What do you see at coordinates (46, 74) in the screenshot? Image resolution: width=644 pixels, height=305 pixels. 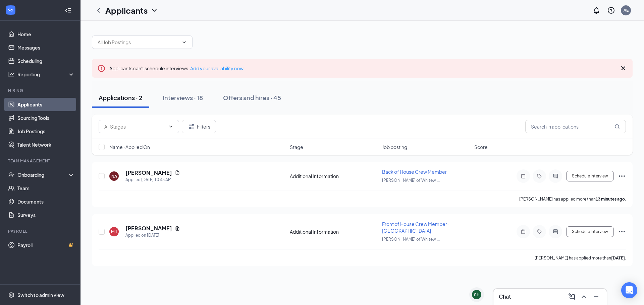 I see `div: Reporting` at bounding box center [46, 74].